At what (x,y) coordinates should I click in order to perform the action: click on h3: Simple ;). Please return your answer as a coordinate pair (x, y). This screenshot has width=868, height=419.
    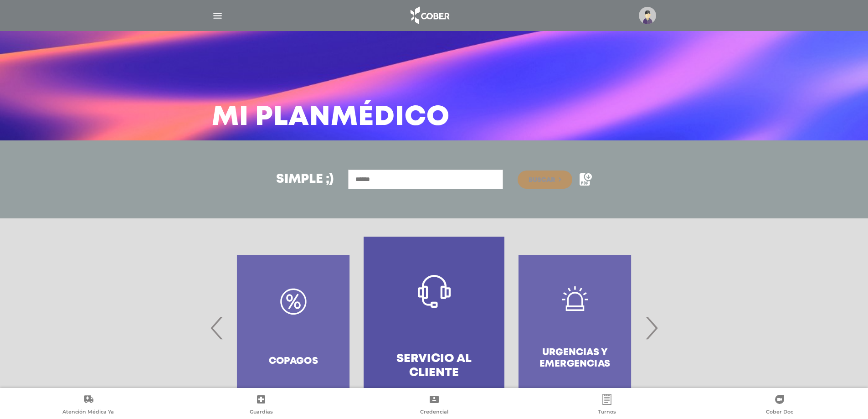
    Looking at the image, I should click on (304, 180).